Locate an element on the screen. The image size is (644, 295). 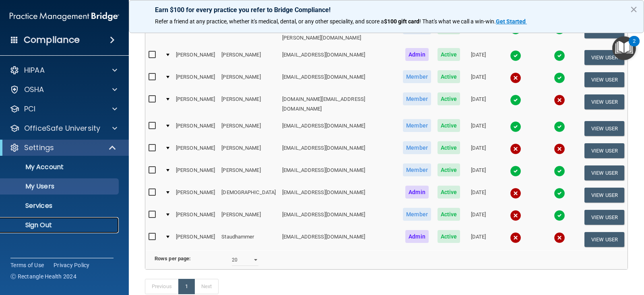
img: PMB logo is located at coordinates (64, 17).